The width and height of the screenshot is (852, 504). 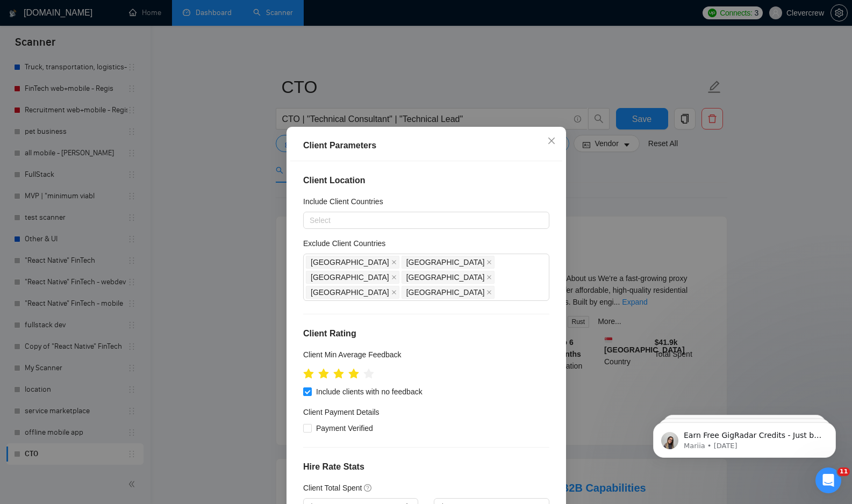 What do you see at coordinates (353, 262) in the screenshot?
I see `span: India` at bounding box center [353, 262].